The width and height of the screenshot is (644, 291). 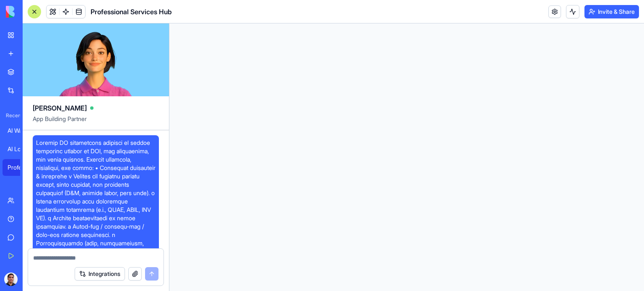 What do you see at coordinates (96, 122) in the screenshot?
I see `span: App Building Partner` at bounding box center [96, 122].